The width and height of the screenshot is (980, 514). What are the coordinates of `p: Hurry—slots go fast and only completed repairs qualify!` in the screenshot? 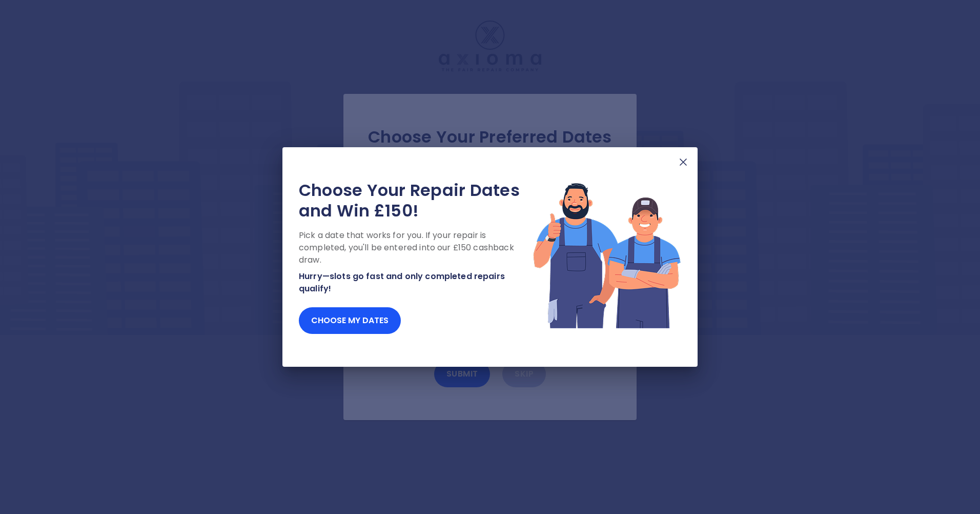 It's located at (416, 282).